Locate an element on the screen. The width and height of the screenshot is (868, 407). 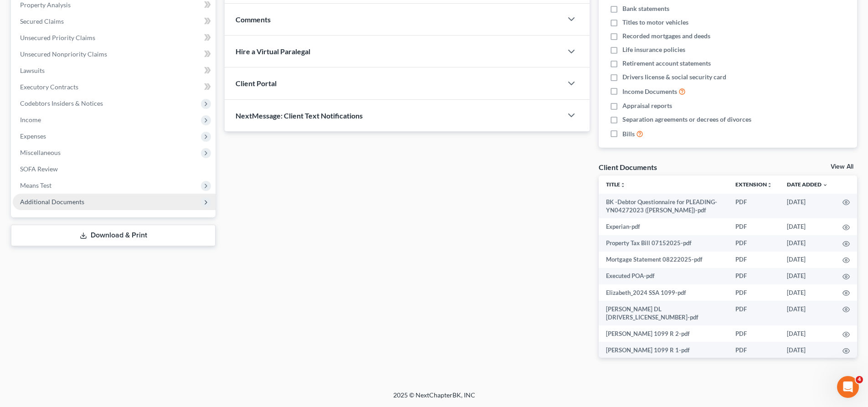
span: Income is located at coordinates (30, 120).